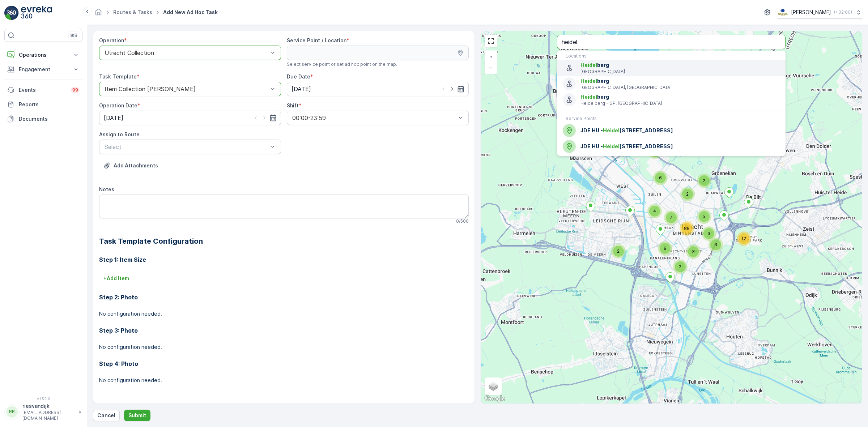  What do you see at coordinates (655, 211) in the screenshot?
I see `span: 4` at bounding box center [655, 211].